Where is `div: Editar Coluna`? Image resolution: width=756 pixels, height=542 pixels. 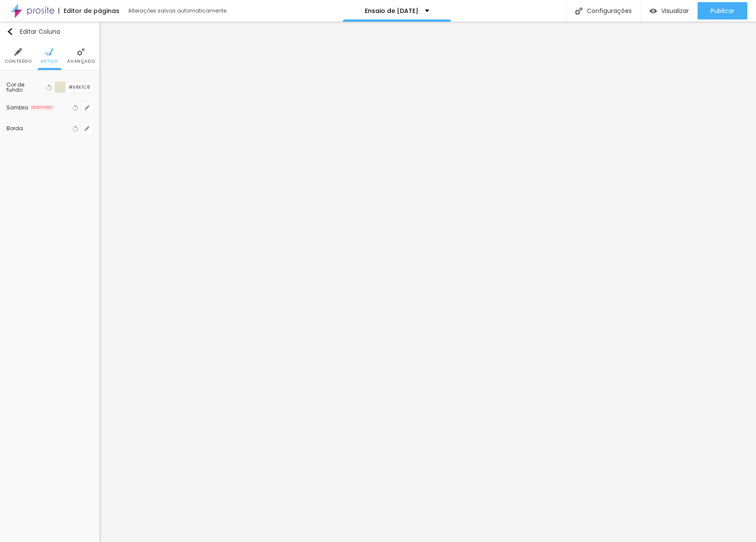
div: Editar Coluna is located at coordinates (33, 32).